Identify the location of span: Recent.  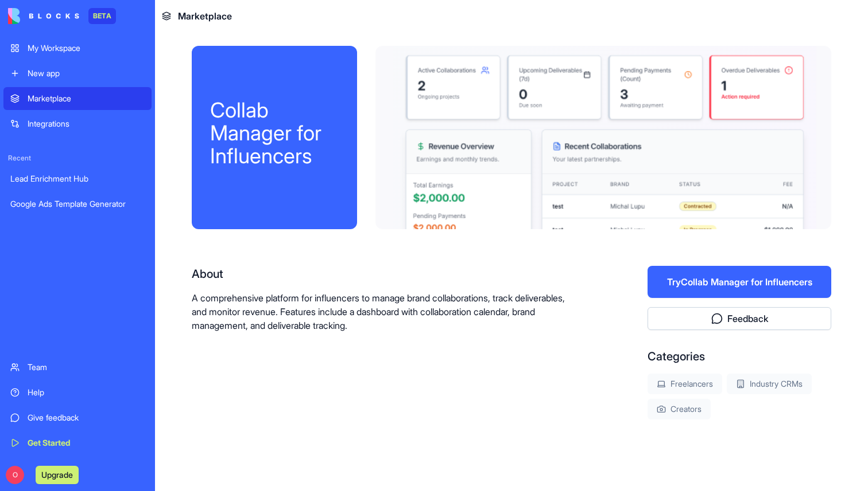
(77, 158).